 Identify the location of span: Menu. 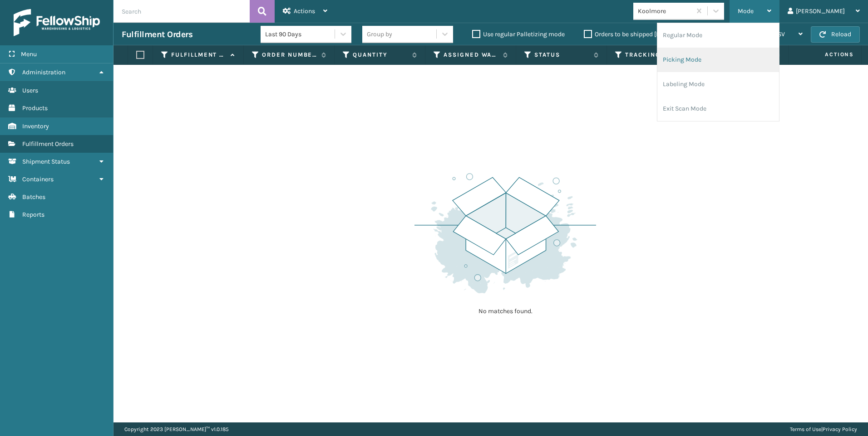
(28, 54).